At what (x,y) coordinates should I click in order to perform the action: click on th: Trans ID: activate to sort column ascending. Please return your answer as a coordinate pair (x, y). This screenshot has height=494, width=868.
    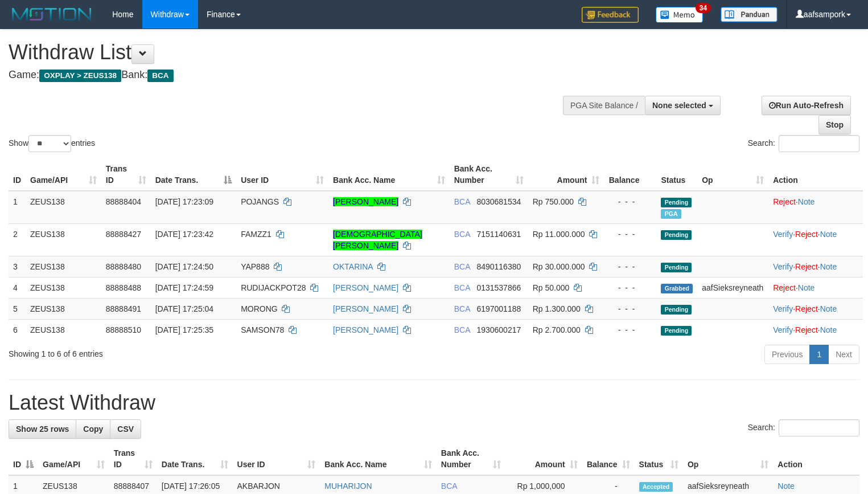
    Looking at the image, I should click on (133, 459).